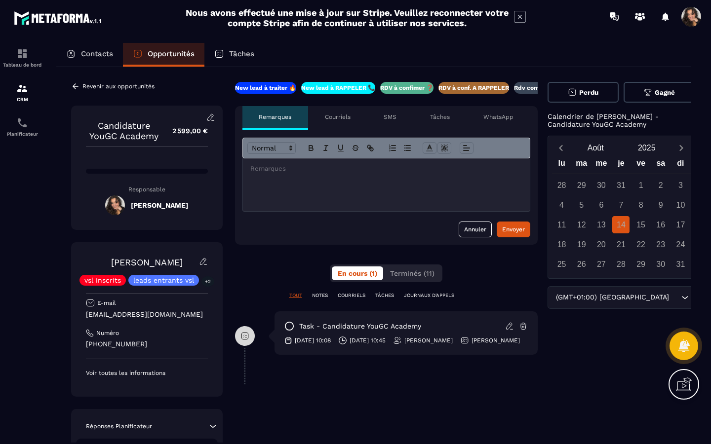 The width and height of the screenshot is (711, 444). What do you see at coordinates (562, 165) in the screenshot?
I see `div: lu` at bounding box center [562, 165].